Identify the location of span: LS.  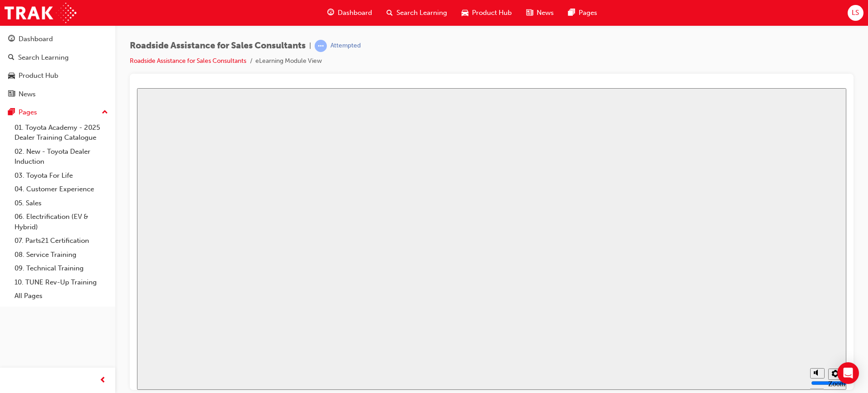
(855, 13).